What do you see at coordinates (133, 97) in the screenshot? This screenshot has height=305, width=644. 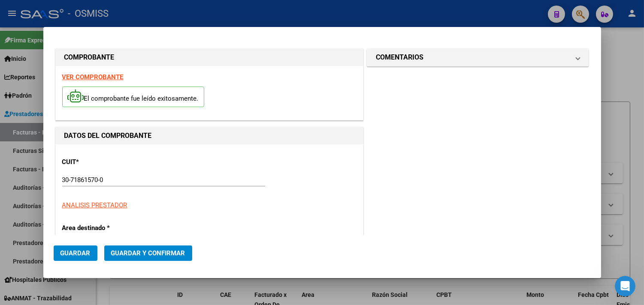 I see `p: El comprobante fue leído exitosamente.` at bounding box center [133, 97].